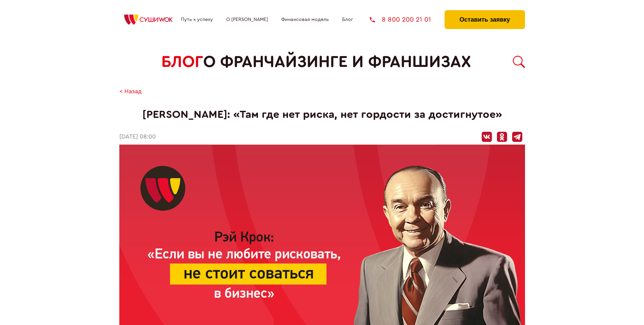 This screenshot has height=325, width=644. Describe the element at coordinates (484, 20) in the screenshot. I see `button: Оставить заявку` at that location.